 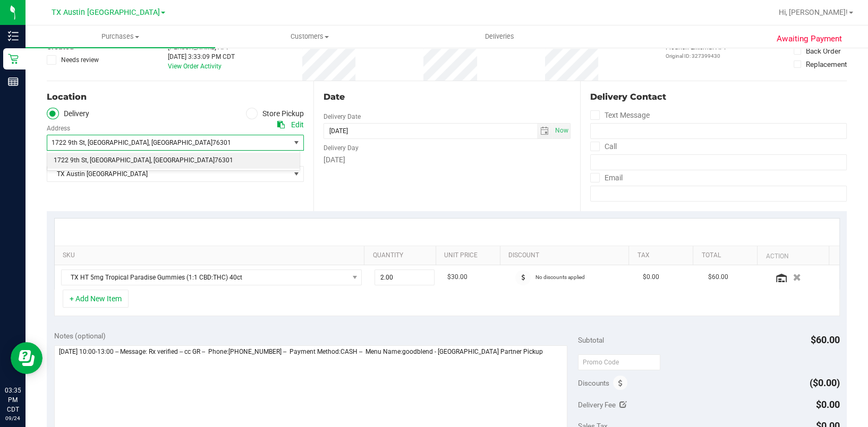 What do you see at coordinates (606, 178) in the screenshot?
I see `label: Email` at bounding box center [606, 178].